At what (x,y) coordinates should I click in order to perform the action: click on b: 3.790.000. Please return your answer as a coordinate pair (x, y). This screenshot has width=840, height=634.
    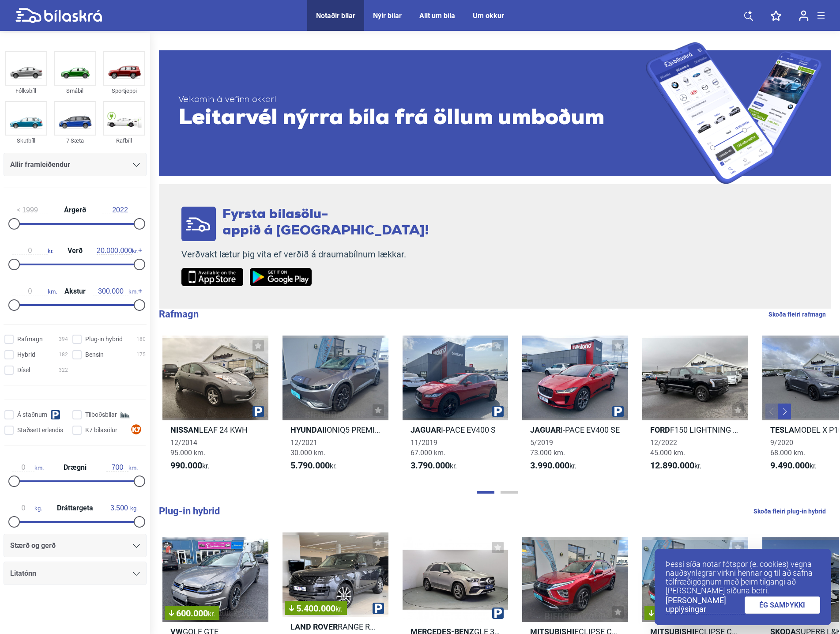
    Looking at the image, I should click on (430, 465).